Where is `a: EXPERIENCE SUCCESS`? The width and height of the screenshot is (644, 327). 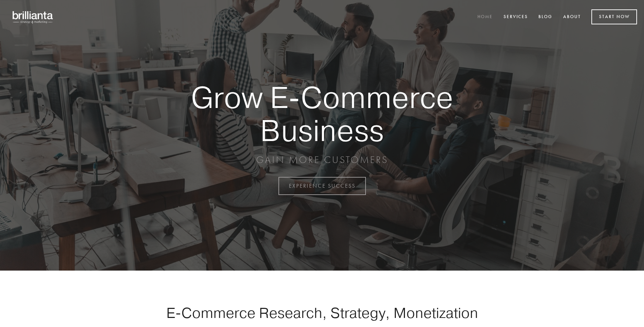 a: EXPERIENCE SUCCESS is located at coordinates (322, 186).